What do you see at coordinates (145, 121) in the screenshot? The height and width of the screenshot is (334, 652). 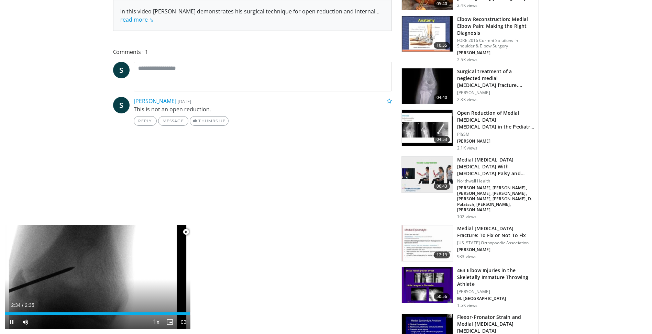 I see `a: Reply` at bounding box center [145, 121].